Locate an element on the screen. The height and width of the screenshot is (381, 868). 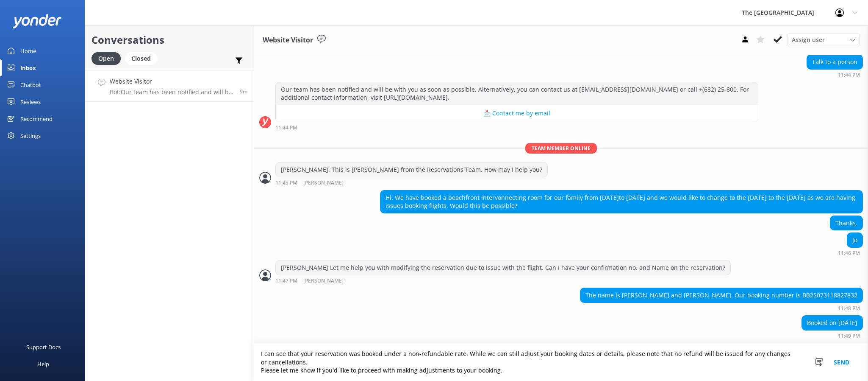
button: Send is located at coordinates (841, 362).